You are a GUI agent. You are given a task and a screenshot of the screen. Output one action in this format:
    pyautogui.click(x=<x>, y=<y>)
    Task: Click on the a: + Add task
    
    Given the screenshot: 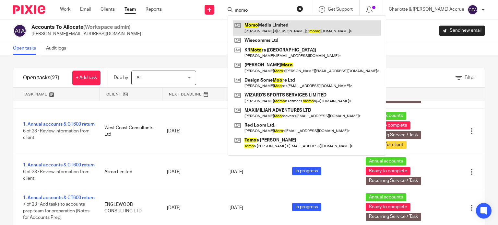 What is the action you would take?
    pyautogui.click(x=86, y=78)
    